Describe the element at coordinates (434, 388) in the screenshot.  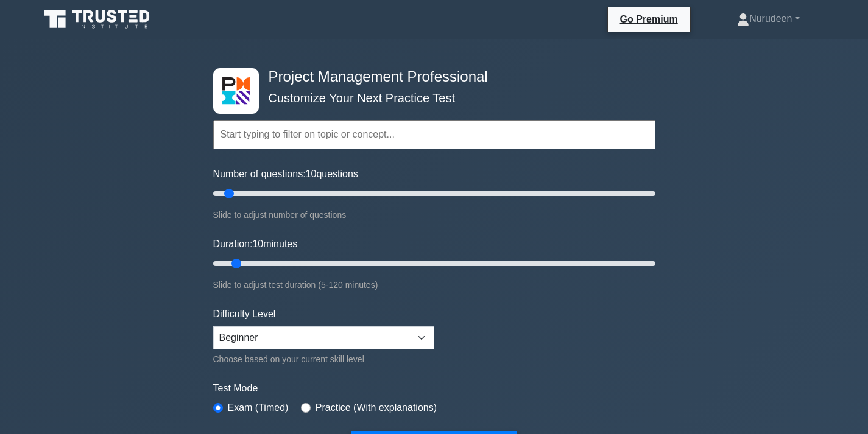
I see `label: Test Mode` at that location.